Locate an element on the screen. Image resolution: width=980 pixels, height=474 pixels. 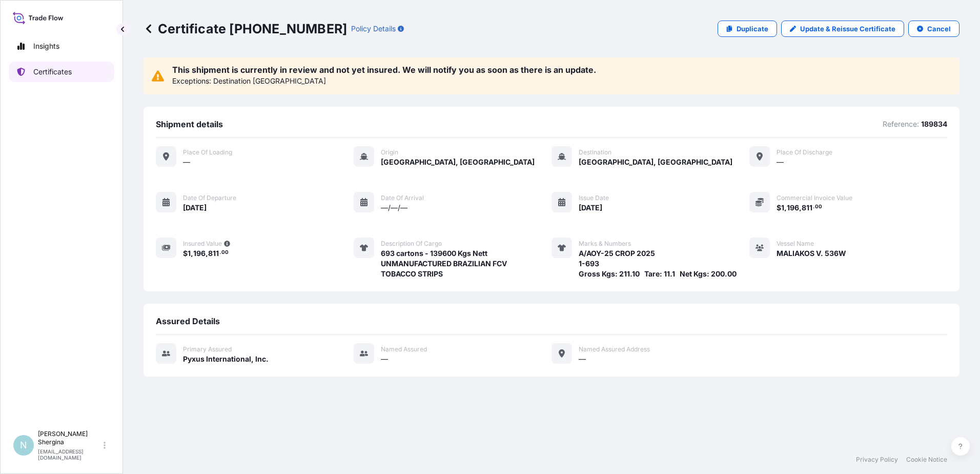
p: Certificates is located at coordinates (53, 72).